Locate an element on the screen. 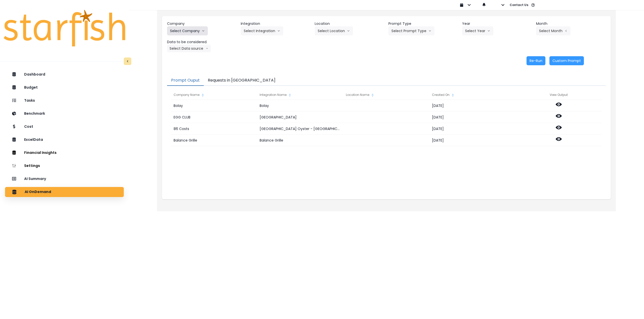 The height and width of the screenshot is (319, 644). div: Location Name is located at coordinates (386, 95).